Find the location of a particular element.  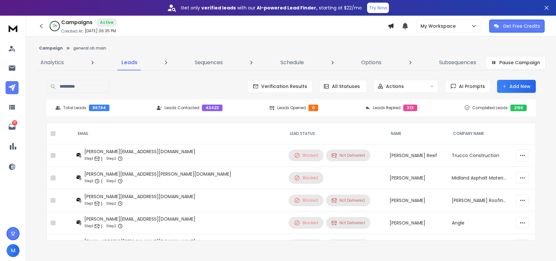

td: Angle is located at coordinates (480, 223).